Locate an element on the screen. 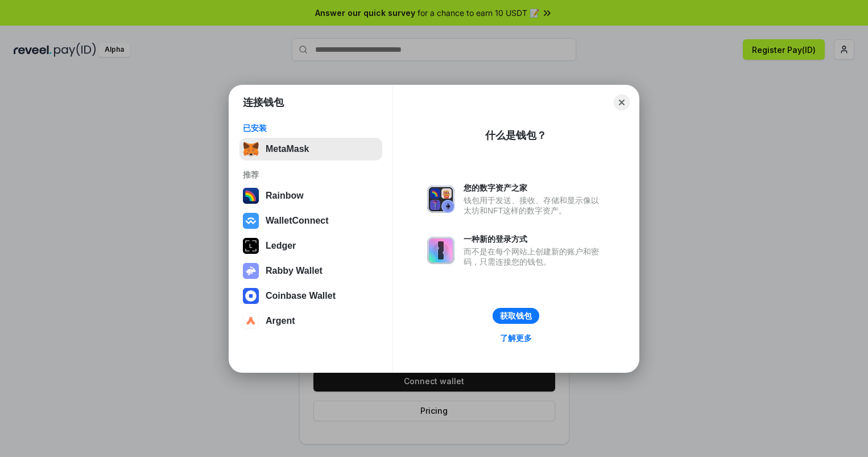 The height and width of the screenshot is (457, 868). button: Rainbow is located at coordinates (310, 196).